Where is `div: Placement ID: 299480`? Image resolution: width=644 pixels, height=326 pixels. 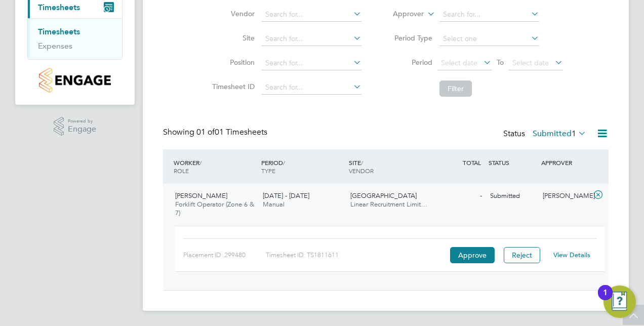
div: Placement ID: 299480 is located at coordinates (225, 255).